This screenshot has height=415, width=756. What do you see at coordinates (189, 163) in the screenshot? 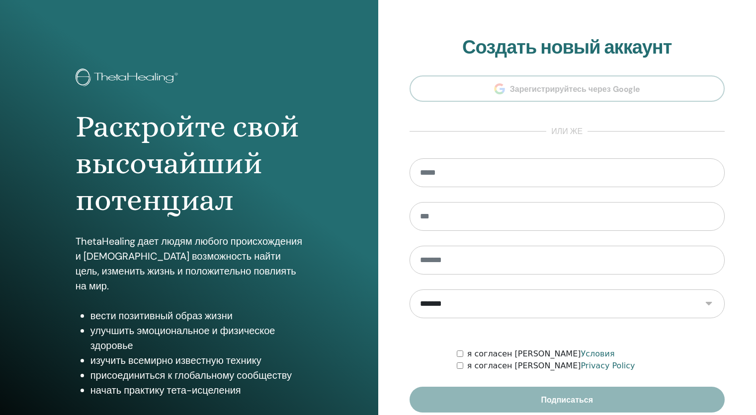
I see `h1: Раскройте свой высочайший потенциал` at bounding box center [189, 163].